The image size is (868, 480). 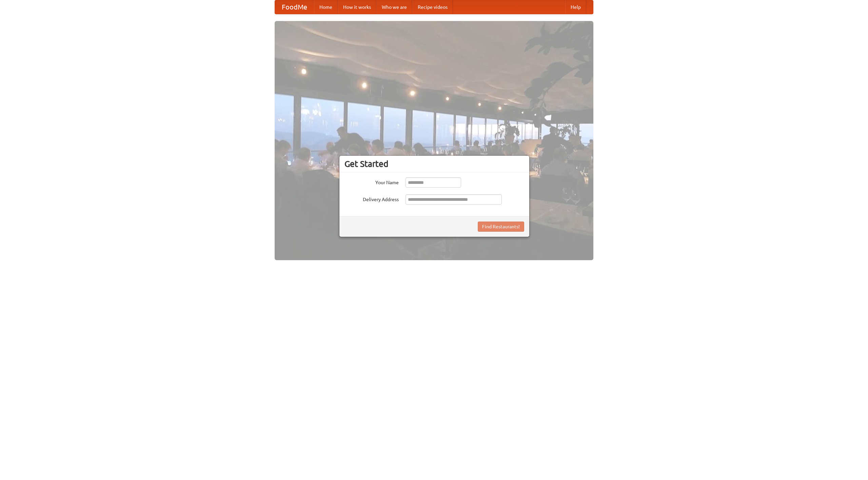 What do you see at coordinates (434, 164) in the screenshot?
I see `h3: Get Started` at bounding box center [434, 164].